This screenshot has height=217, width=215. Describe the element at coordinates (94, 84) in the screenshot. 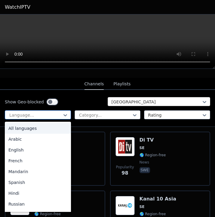

I see `button: Channels` at that location.